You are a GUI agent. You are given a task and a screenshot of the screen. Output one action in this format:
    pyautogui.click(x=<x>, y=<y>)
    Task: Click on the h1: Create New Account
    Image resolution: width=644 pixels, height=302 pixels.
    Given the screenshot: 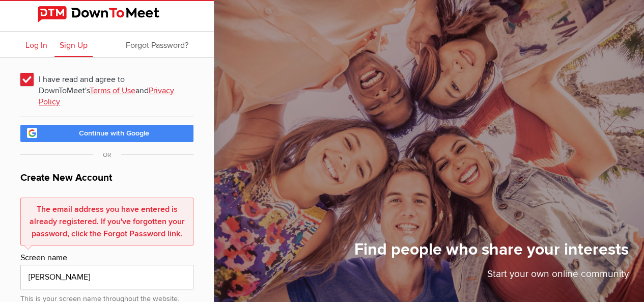 What is the action you would take?
    pyautogui.click(x=107, y=181)
    